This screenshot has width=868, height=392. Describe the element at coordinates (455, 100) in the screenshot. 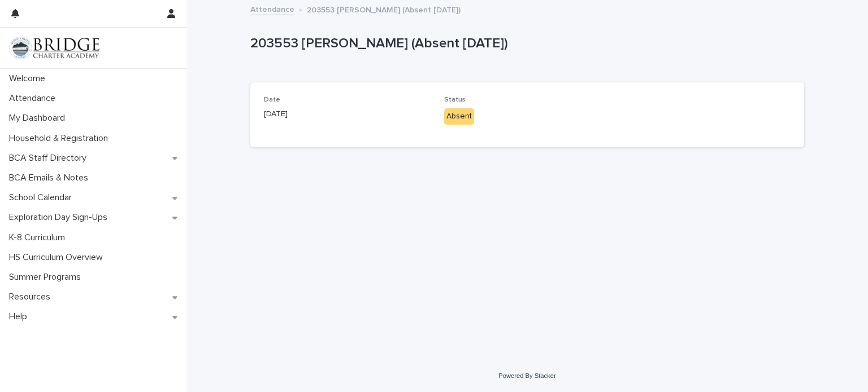

I see `span: Status` at that location.